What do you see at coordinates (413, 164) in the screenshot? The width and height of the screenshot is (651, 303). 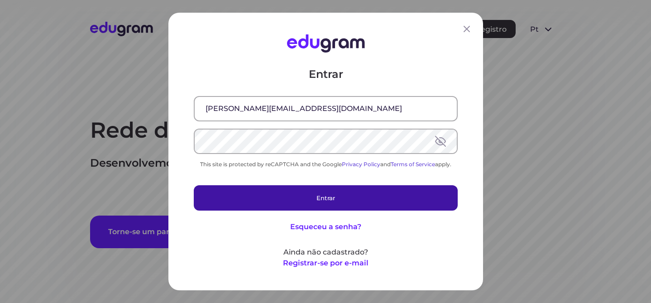 I see `a: Terms of Service` at bounding box center [413, 164].